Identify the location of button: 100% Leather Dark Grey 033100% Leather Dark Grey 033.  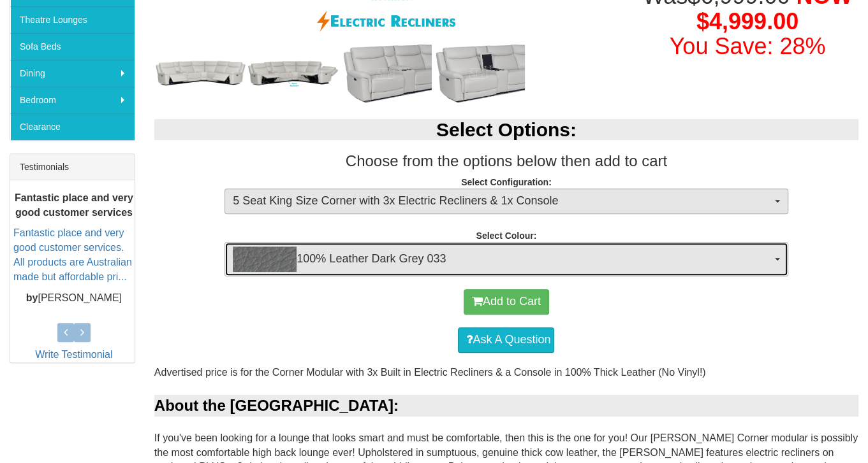
(506, 259).